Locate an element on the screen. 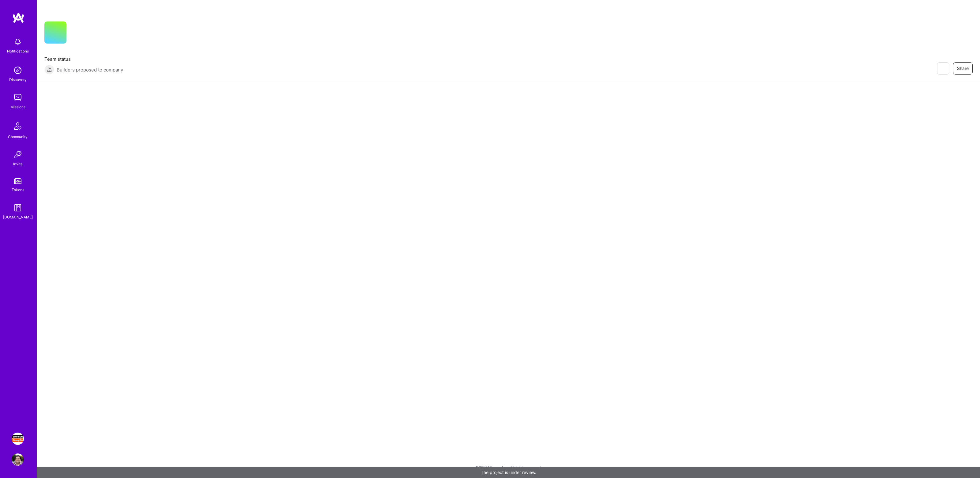 This screenshot has width=980, height=478. div: Discovery is located at coordinates (18, 79).